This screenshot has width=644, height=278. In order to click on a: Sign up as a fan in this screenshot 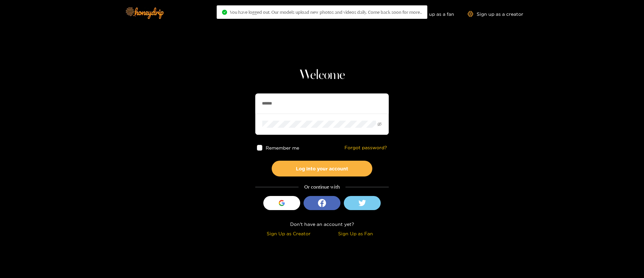, I will do `click(432, 14)`.